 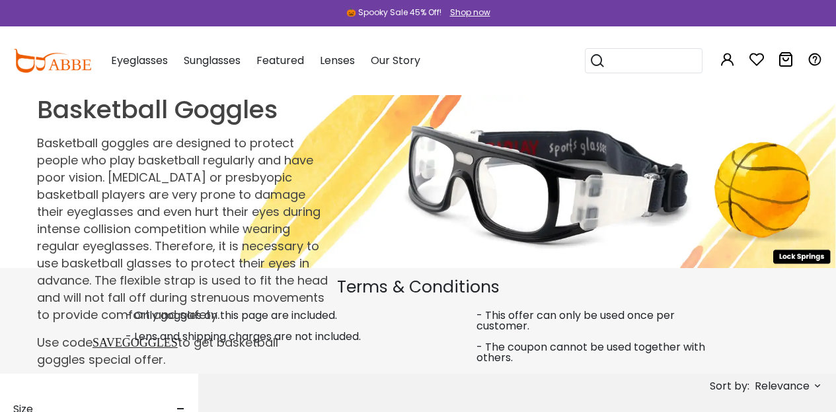 What do you see at coordinates (212, 60) in the screenshot?
I see `span: Sunglasses` at bounding box center [212, 60].